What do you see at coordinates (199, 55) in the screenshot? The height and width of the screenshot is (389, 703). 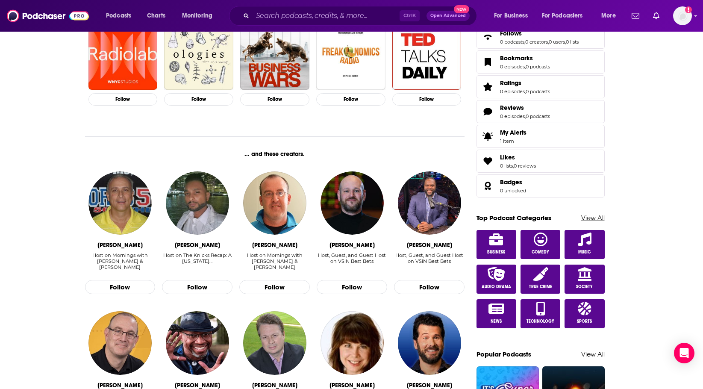 I see `a: Ologies with Alie Ward` at bounding box center [199, 55].